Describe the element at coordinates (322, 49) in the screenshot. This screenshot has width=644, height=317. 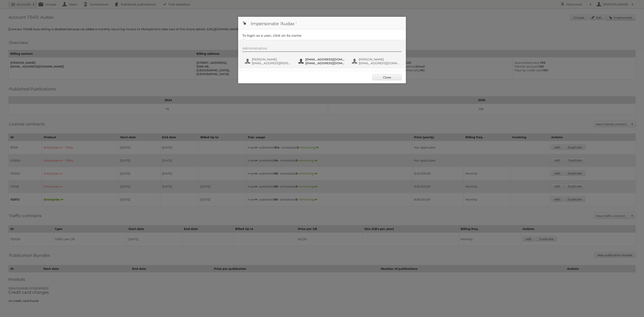
I see `div: Administrators` at that location.